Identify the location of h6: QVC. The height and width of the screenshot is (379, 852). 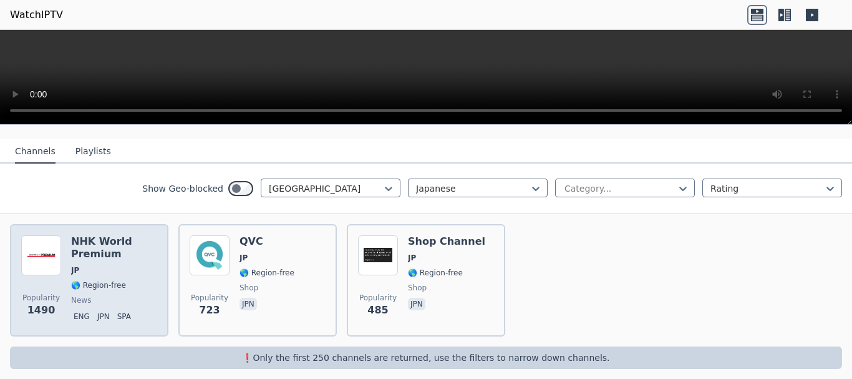
(267, 242).